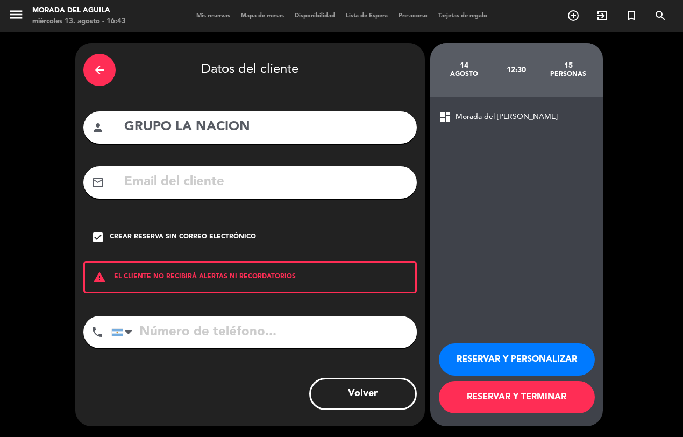  I want to click on i: person, so click(98, 128).